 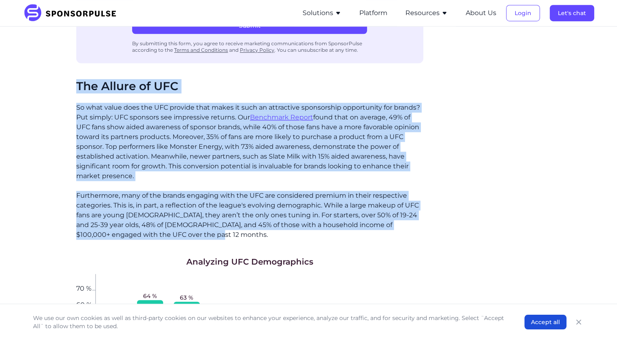 What do you see at coordinates (572, 13) in the screenshot?
I see `a: Let's chat` at bounding box center [572, 13].